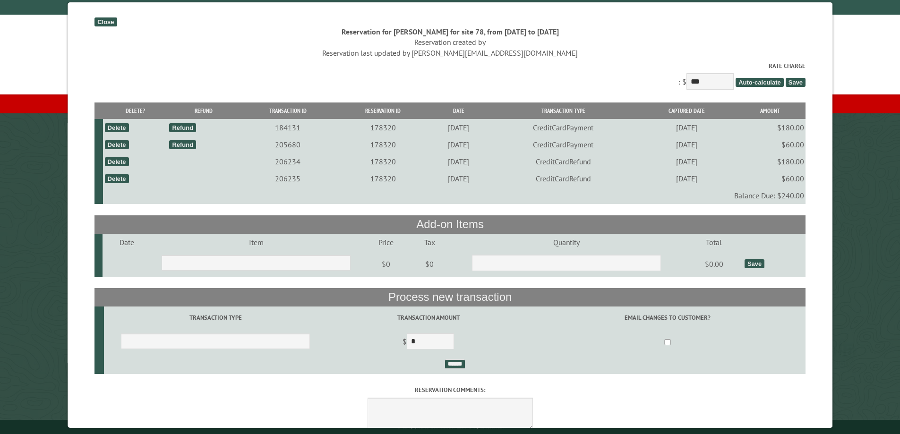 The height and width of the screenshot is (434, 900). What do you see at coordinates (450, 66) in the screenshot?
I see `label: Rate Charge` at bounding box center [450, 66].